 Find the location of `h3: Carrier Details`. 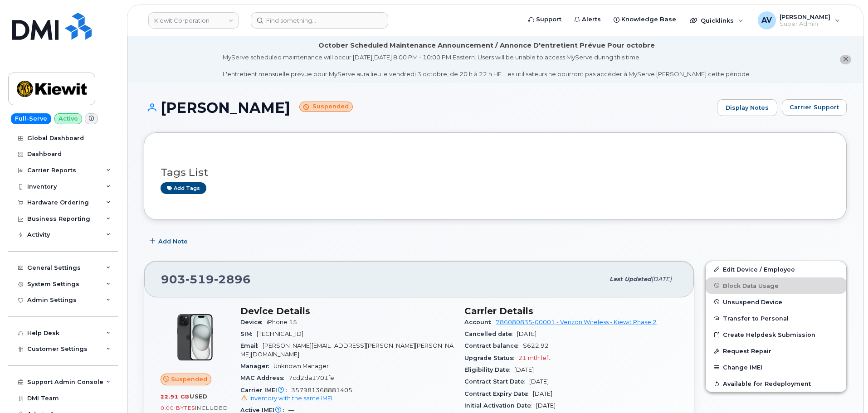

h3: Carrier Details is located at coordinates (571, 311).